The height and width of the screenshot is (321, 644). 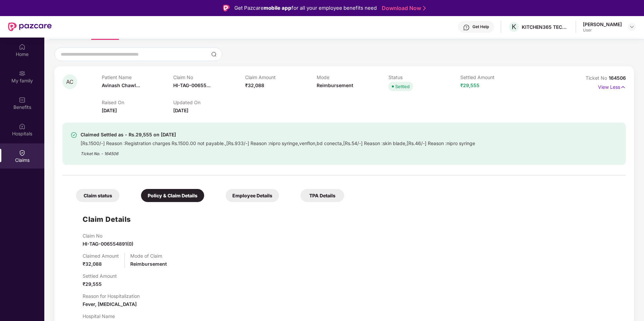 What do you see at coordinates (214, 54) in the screenshot?
I see `img: svg+xml;base64,PHN2ZyBpZD0iU2VhcmNoLTMyeDMyIiB4bWxucz0iaHR0cDovL3d3dy53My5vcmcvMjAwMC9zdmciIHdpZH...` at bounding box center [214, 54].